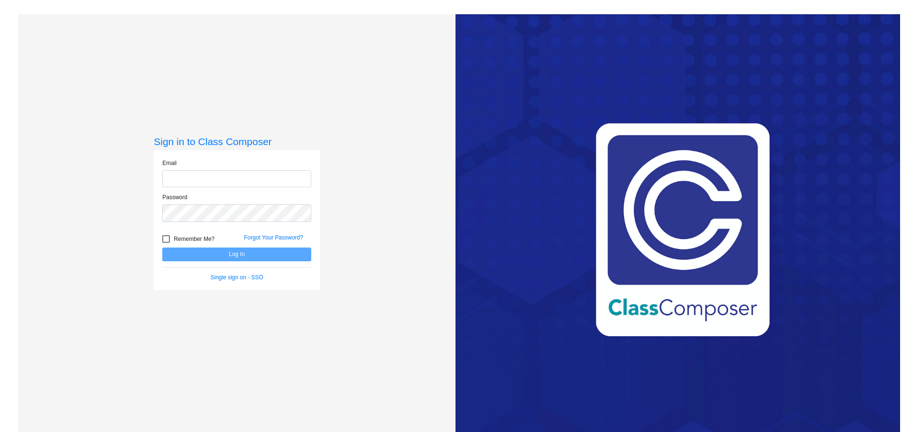 Image resolution: width=911 pixels, height=432 pixels. What do you see at coordinates (273, 238) in the screenshot?
I see `a: Forgot Your Password?` at bounding box center [273, 238].